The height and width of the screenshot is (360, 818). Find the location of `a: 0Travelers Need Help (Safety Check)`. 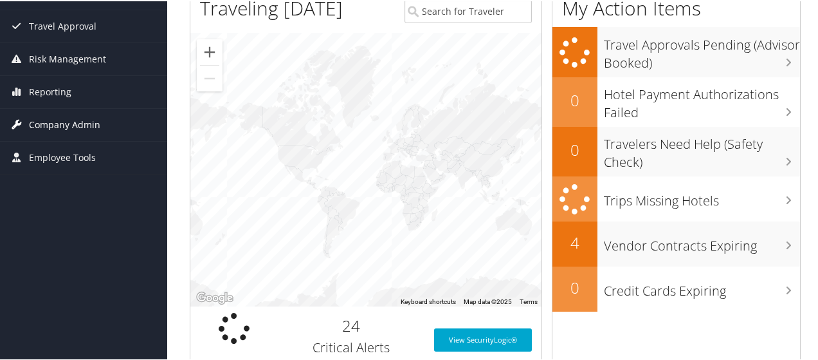

a: 0Travelers Need Help (Safety Check) is located at coordinates (676, 150).